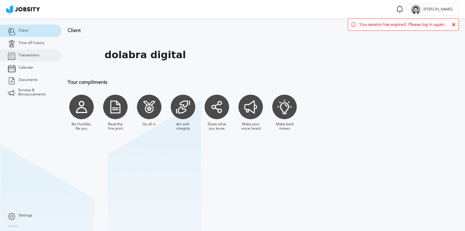 Image resolution: width=465 pixels, height=231 pixels. What do you see at coordinates (251, 126) in the screenshot?
I see `div: Make your voice heard` at bounding box center [251, 126].